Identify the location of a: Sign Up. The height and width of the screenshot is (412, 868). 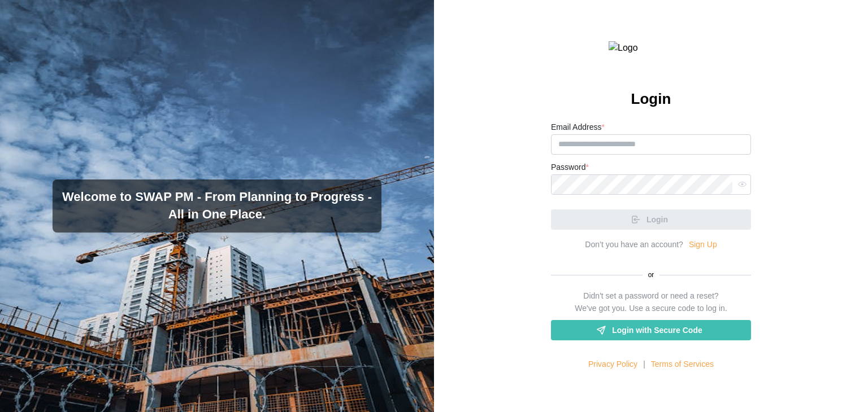
(703, 245).